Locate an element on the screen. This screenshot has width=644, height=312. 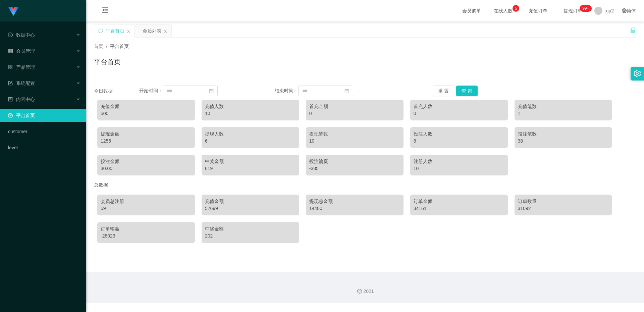
i: 图标: menu-fold is located at coordinates (105, 11).